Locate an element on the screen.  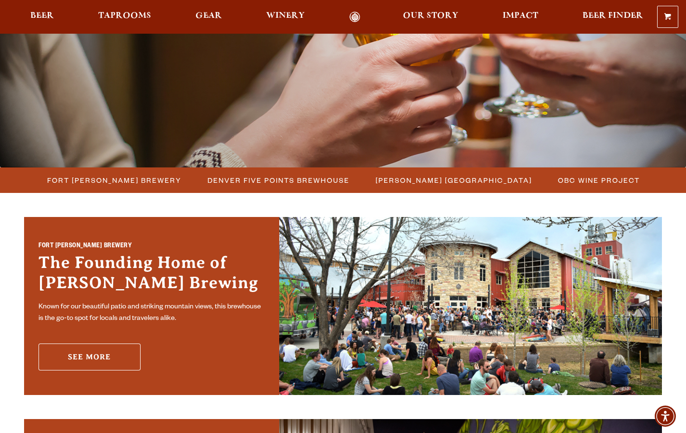
span: Our Story is located at coordinates (430, 16).